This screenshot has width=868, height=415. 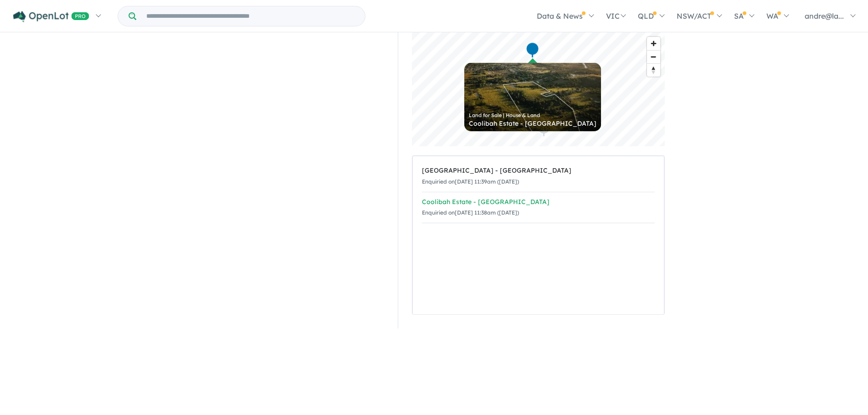 What do you see at coordinates (653, 57) in the screenshot?
I see `span: Zoom out` at bounding box center [653, 57].